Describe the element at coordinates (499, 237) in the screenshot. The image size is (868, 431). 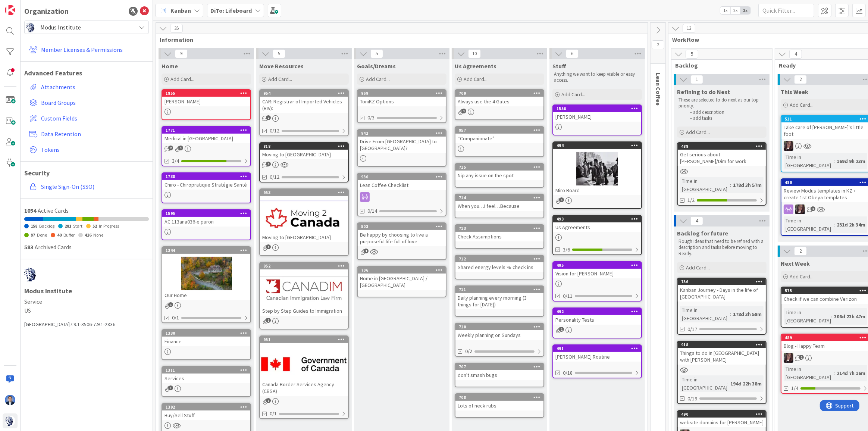
I see `div: Check Assumptions` at that location.